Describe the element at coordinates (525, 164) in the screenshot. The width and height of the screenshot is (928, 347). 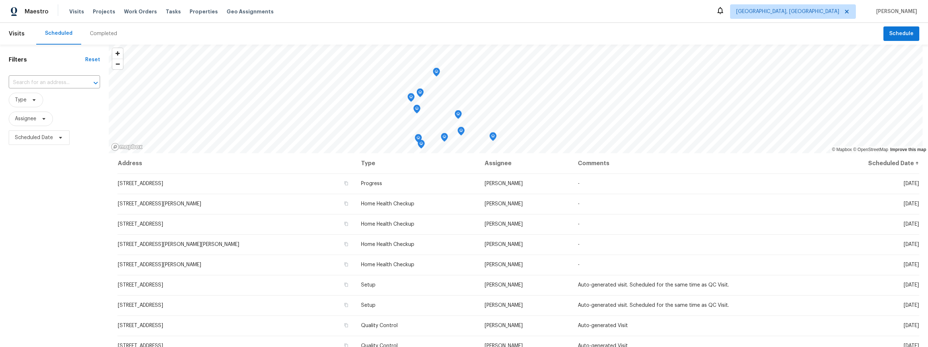
I see `th: Assignee` at that location.